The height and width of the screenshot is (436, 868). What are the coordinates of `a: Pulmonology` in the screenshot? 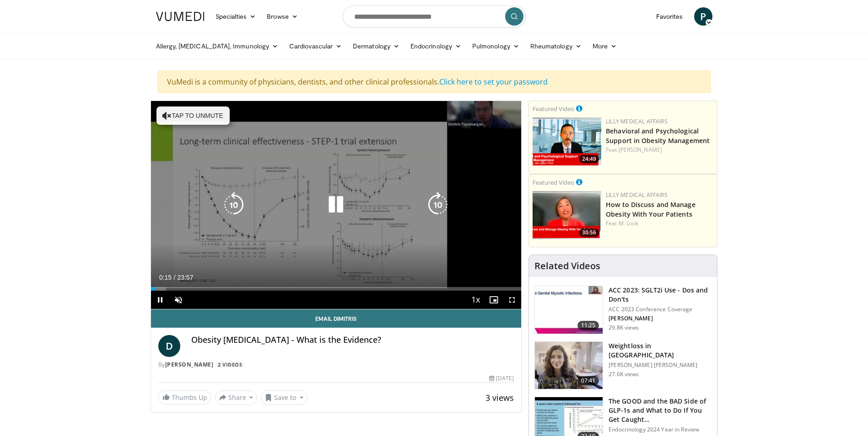 It's located at (495, 46).